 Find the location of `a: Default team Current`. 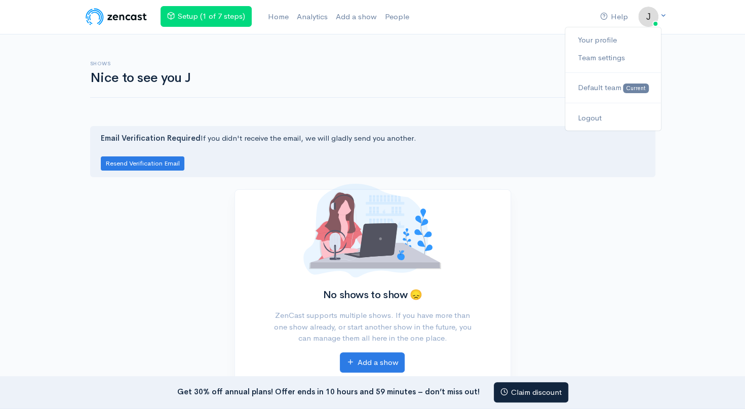

a: Default team Current is located at coordinates (613, 88).